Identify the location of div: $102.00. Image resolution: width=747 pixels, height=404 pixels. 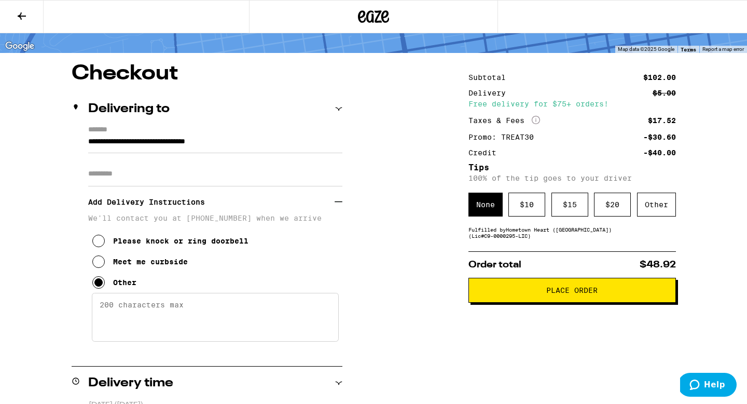
(659, 77).